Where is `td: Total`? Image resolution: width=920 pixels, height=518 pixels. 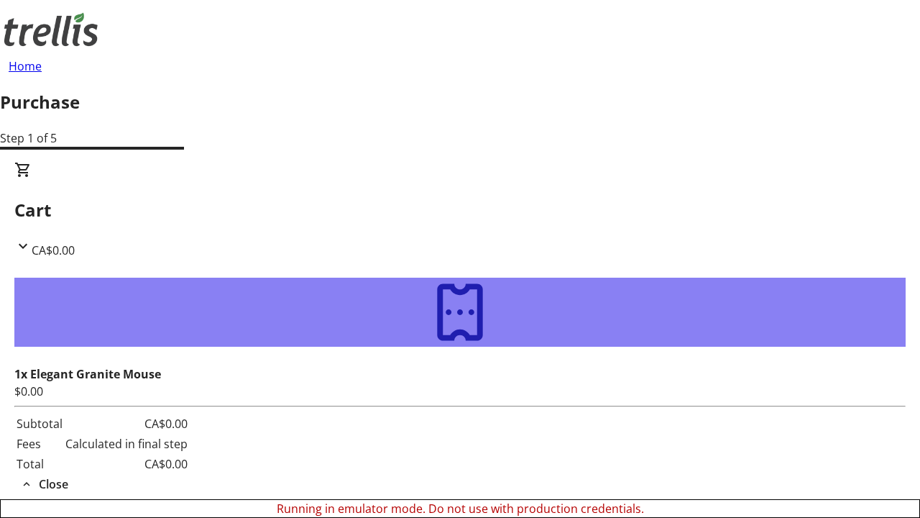
td: Total is located at coordinates (40, 464).